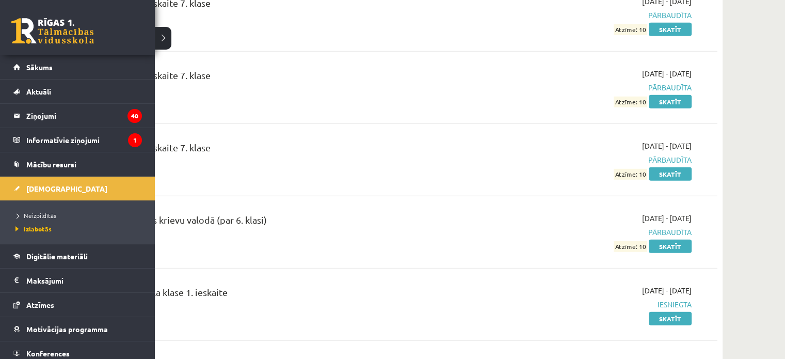  What do you see at coordinates (84, 140) in the screenshot?
I see `legend: Informatīvie ziņojumi` at bounding box center [84, 140].